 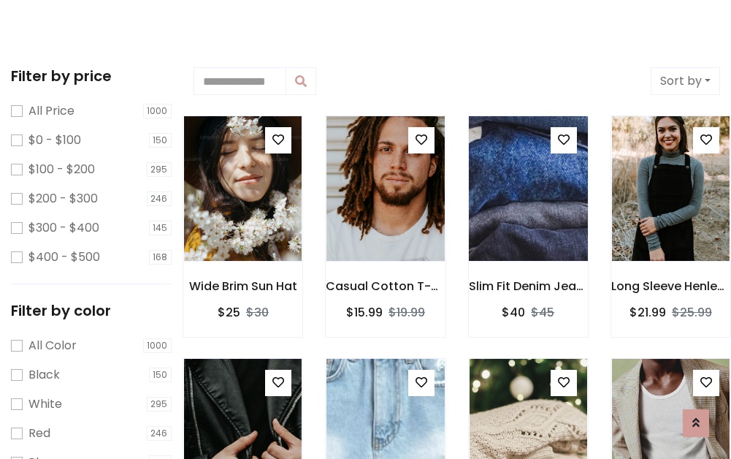 What do you see at coordinates (64, 257) in the screenshot?
I see `label: $400 - $500` at bounding box center [64, 257].